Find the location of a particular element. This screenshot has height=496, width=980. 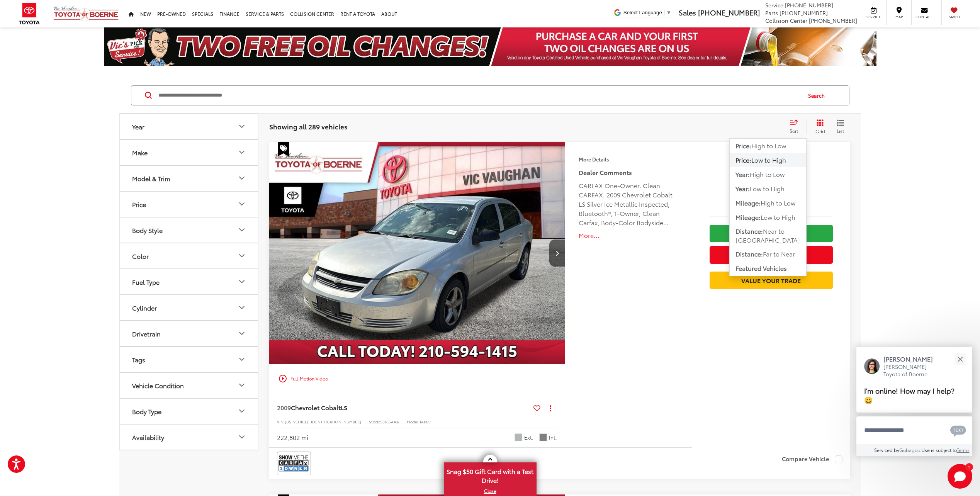

span: Stock: is located at coordinates (374, 421).